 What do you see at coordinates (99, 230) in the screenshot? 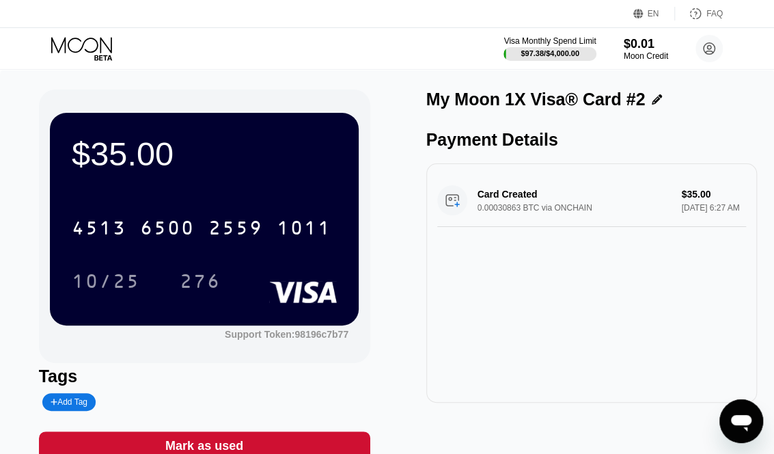
I see `div: 4513` at bounding box center [99, 230].